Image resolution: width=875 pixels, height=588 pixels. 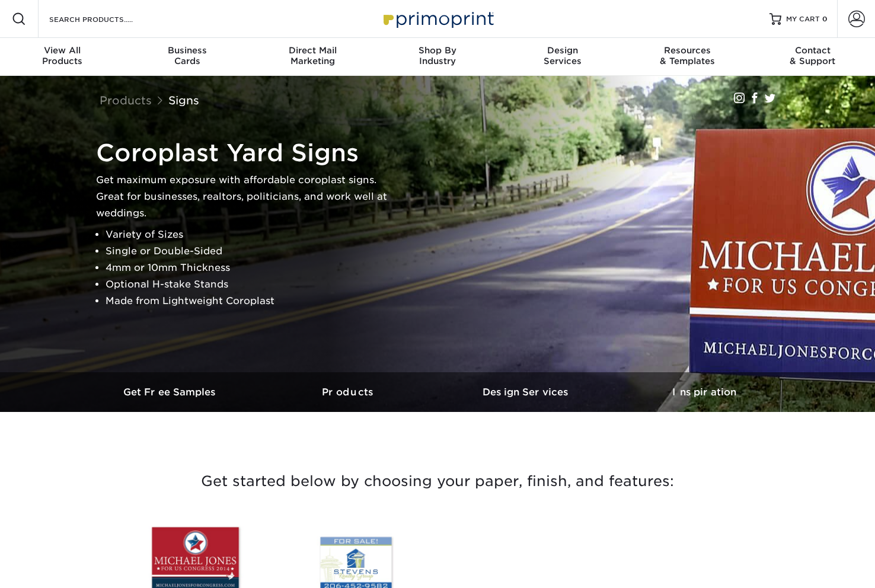 What do you see at coordinates (437, 50) in the screenshot?
I see `span: Shop By` at bounding box center [437, 50].